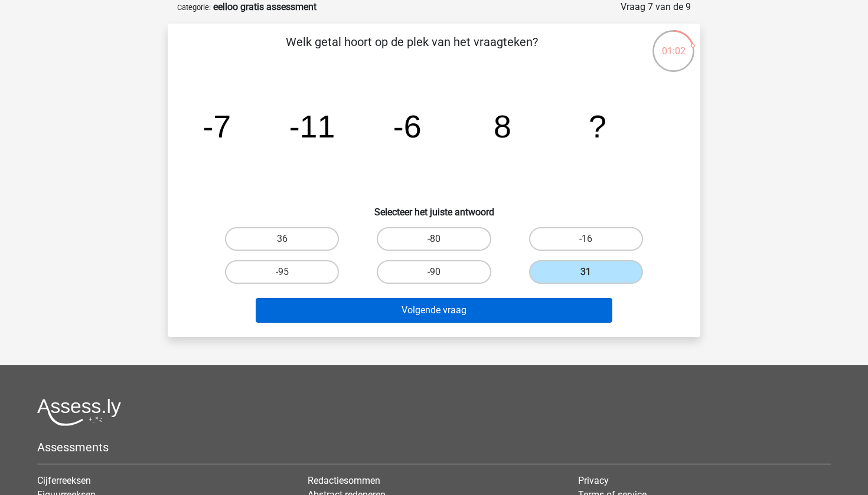 The width and height of the screenshot is (868, 495). What do you see at coordinates (586, 239) in the screenshot?
I see `label: -16` at bounding box center [586, 239].